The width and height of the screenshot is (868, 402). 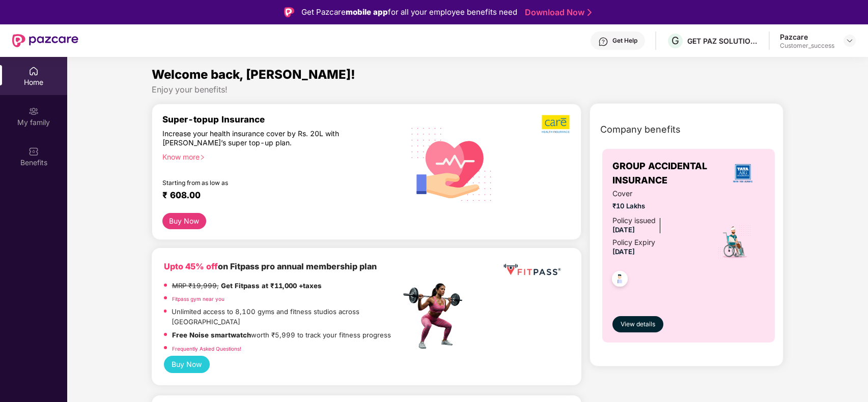 I want to click on p: worth ₹5,999 to track your fitness progress, so click(x=281, y=336).